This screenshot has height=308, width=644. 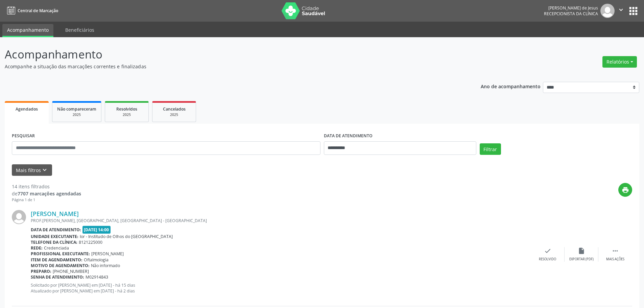 I want to click on p: Acompanhe a situação das marcações correntes e finalizadas, so click(x=227, y=66).